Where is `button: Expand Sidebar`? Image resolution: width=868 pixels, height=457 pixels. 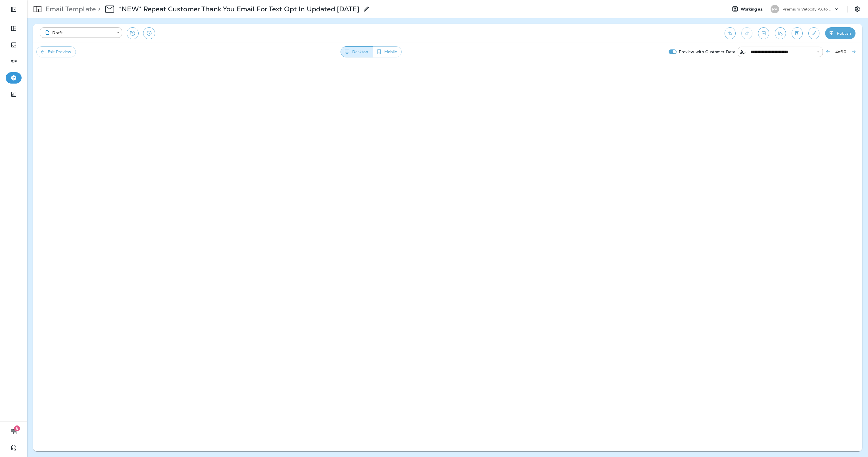 button: Expand Sidebar is located at coordinates (14, 9).